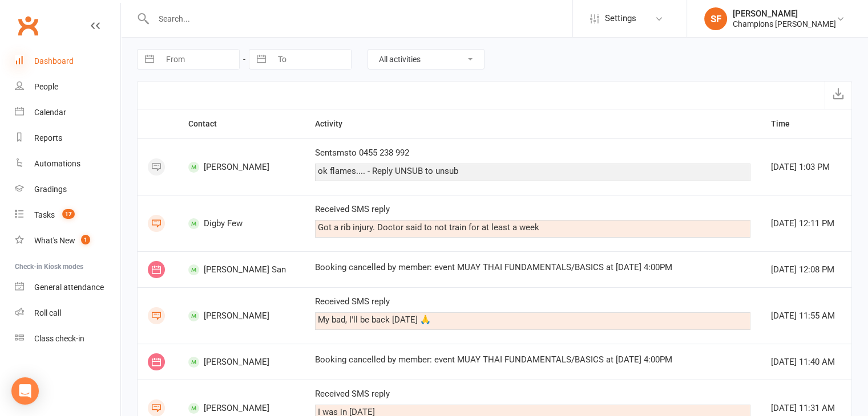 This screenshot has width=868, height=416. I want to click on div: SF, so click(716, 19).